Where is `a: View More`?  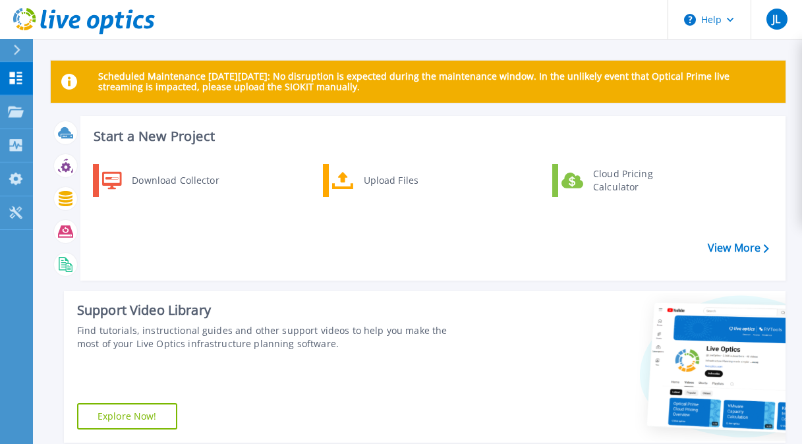 a: View More is located at coordinates (738, 248).